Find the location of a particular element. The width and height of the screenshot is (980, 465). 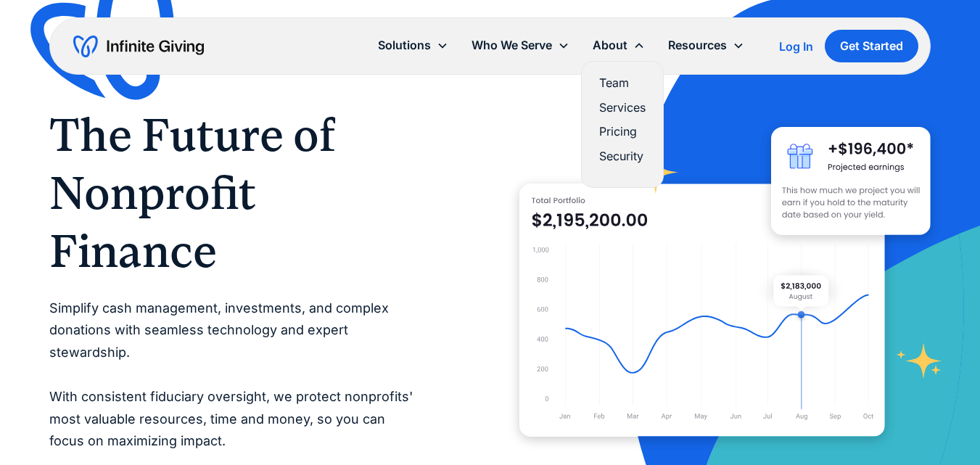

img: nonprofit donation platform is located at coordinates (702, 310).